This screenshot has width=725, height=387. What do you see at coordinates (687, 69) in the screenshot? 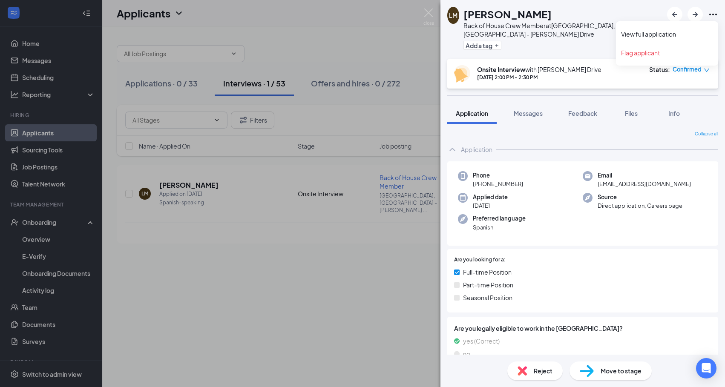
I see `span: Confirmed` at bounding box center [687, 69].